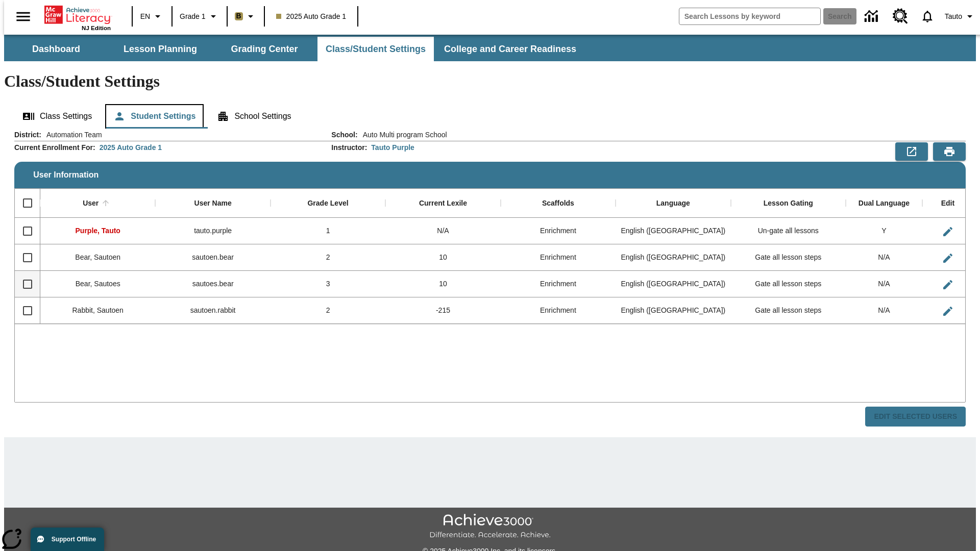 The image size is (980, 551). I want to click on span: Bear, Sautoen, so click(98, 257).